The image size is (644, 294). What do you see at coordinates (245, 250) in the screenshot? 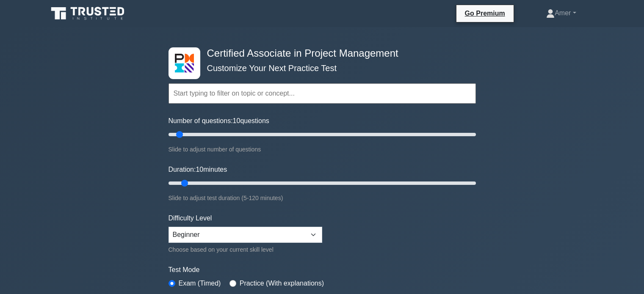
I see `div: Choose based on your current skill level` at bounding box center [245, 250].